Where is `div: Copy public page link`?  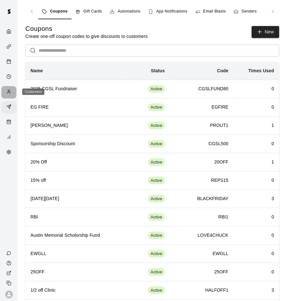
div: Copy public page link is located at coordinates (9, 283).